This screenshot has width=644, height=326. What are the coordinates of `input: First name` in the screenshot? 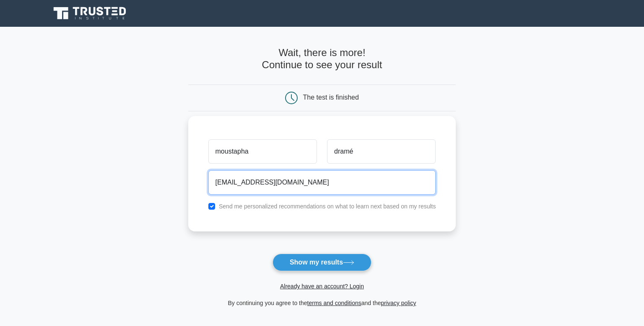 It's located at (263, 151).